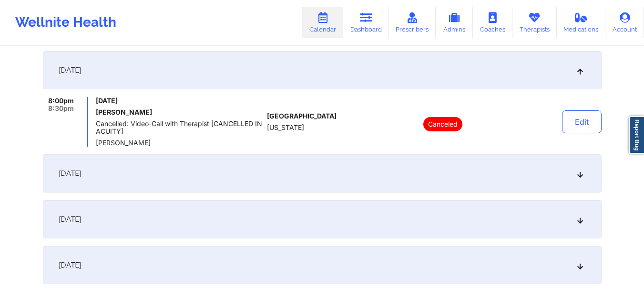 This screenshot has width=644, height=290. Describe the element at coordinates (492, 22) in the screenshot. I see `a: Coaches` at that location.